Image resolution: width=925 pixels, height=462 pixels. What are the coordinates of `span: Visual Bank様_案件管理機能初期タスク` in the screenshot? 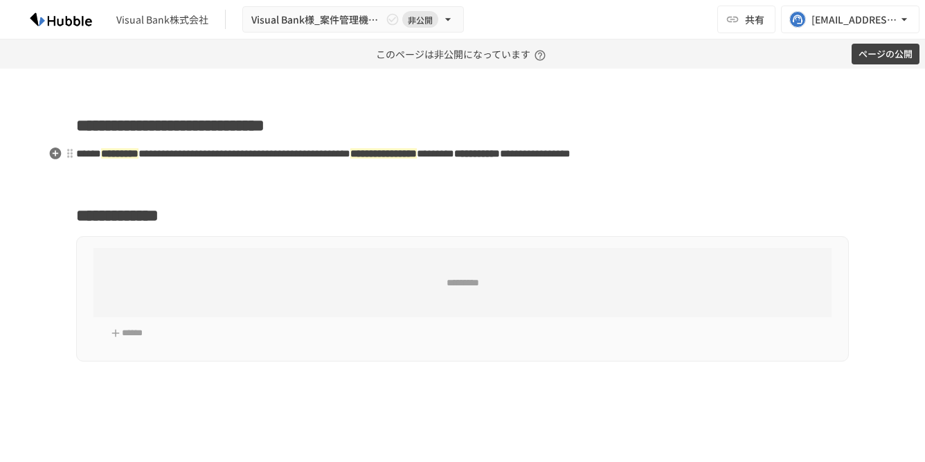 It's located at (317, 19).